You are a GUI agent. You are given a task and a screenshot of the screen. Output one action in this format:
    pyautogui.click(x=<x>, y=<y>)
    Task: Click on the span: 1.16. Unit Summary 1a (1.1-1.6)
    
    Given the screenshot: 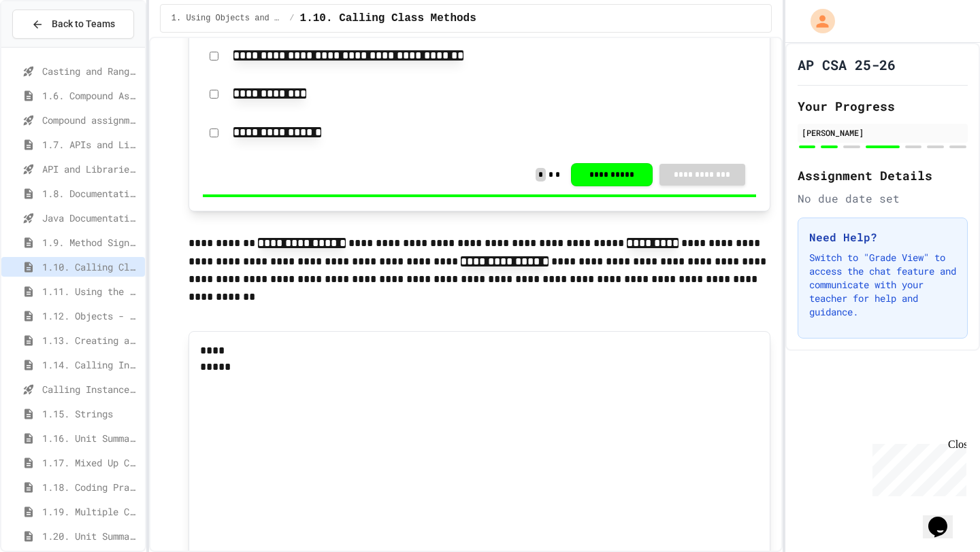 What is the action you would take?
    pyautogui.click(x=90, y=438)
    